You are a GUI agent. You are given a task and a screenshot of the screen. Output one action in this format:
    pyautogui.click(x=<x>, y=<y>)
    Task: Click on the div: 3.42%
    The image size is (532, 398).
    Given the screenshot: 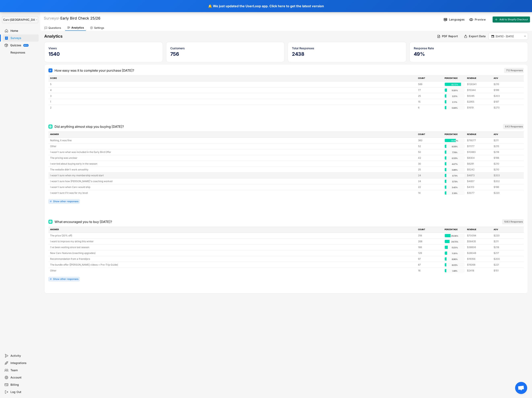 What is the action you would take?
    pyautogui.click(x=455, y=187)
    